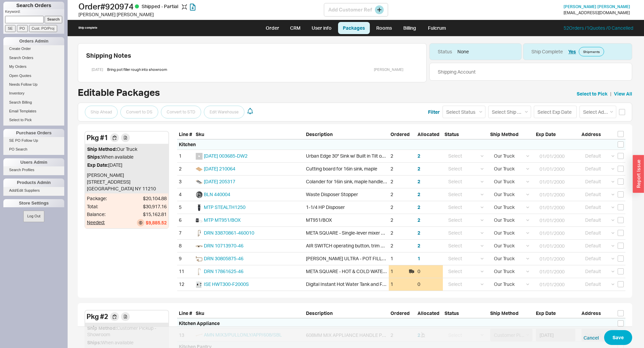 This screenshot has width=644, height=348. I want to click on span: Needs Follow Up, so click(23, 85).